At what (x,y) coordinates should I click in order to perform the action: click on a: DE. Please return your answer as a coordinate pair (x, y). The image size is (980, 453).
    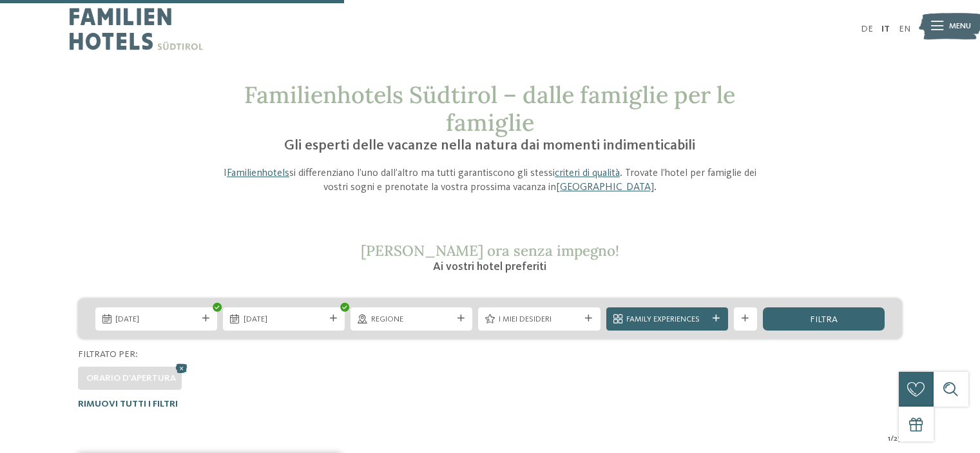
    Looking at the image, I should click on (867, 29).